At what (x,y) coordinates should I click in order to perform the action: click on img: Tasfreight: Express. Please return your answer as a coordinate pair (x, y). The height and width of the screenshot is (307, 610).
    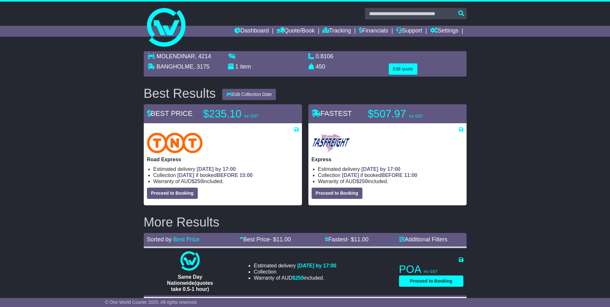
    Looking at the image, I should click on (331, 143).